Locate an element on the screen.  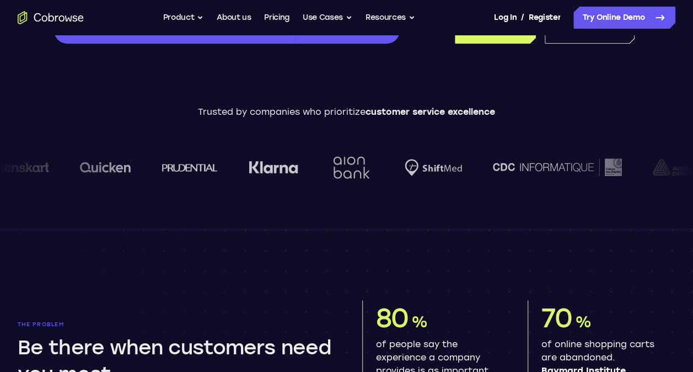
a: Try Online Demo is located at coordinates (624, 18).